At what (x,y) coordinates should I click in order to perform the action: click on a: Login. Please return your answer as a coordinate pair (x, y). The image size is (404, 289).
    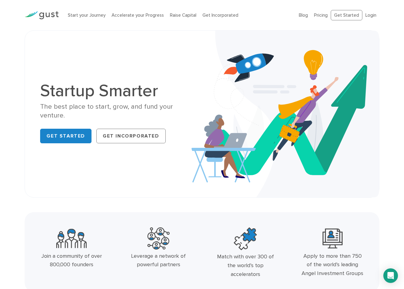
    Looking at the image, I should click on (371, 15).